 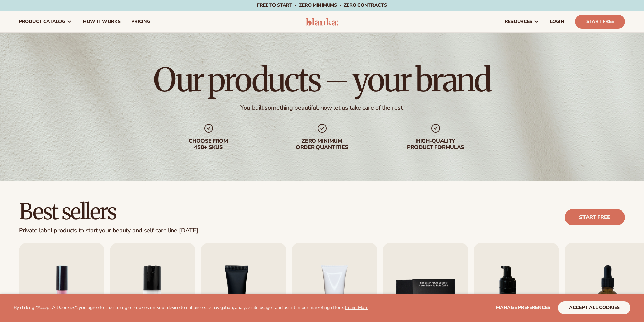 What do you see at coordinates (523, 308) in the screenshot?
I see `button: Manage preferences` at bounding box center [523, 308].